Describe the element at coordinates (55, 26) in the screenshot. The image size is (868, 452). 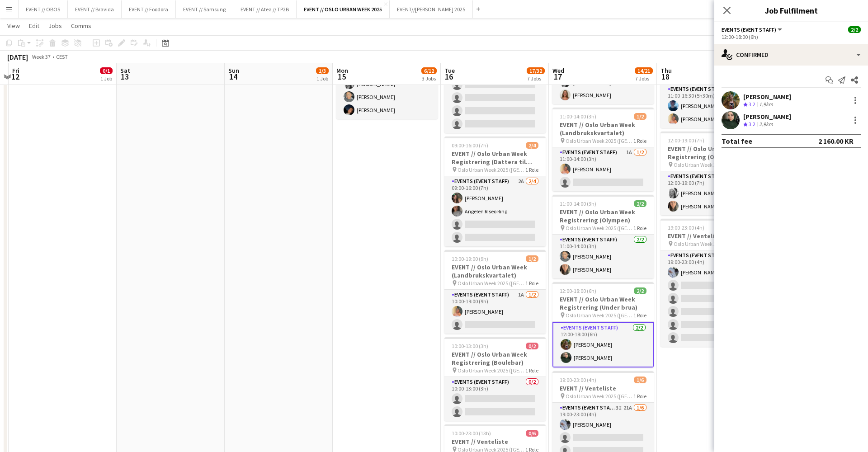
I see `span: Jobs` at that location.